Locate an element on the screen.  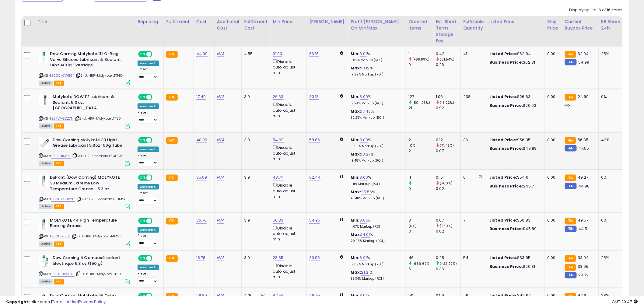
a: Terms of Use is located at coordinates (65, 302).